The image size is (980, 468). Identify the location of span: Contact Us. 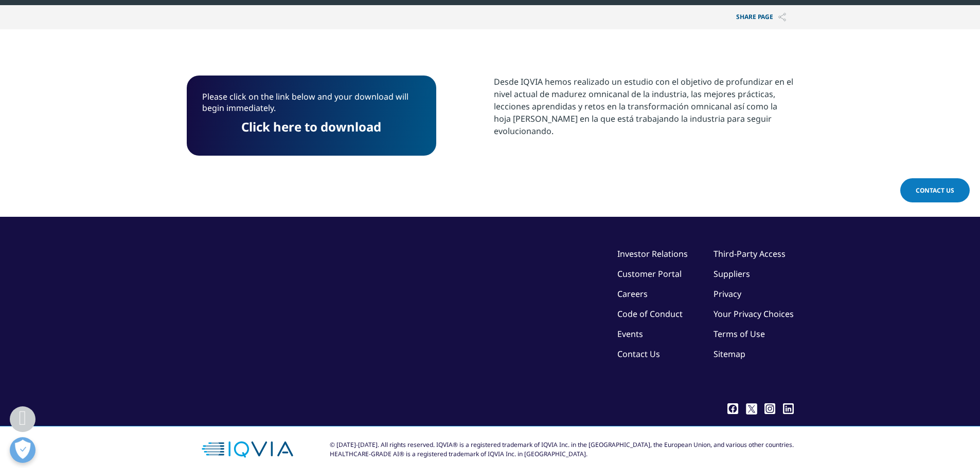
(934, 190).